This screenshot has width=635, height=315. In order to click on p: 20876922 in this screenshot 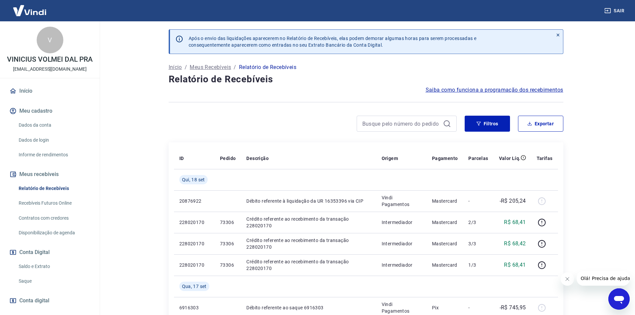, I will do `click(194, 201)`.